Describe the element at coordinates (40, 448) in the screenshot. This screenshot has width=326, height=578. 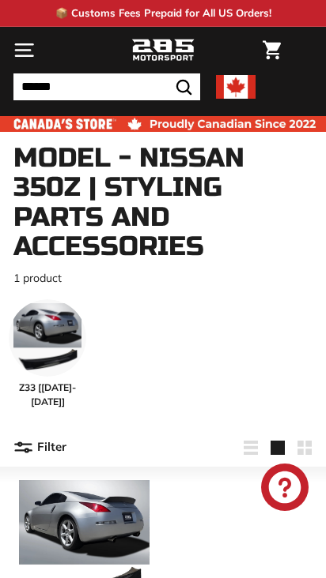
I see `button: Filter` at that location.